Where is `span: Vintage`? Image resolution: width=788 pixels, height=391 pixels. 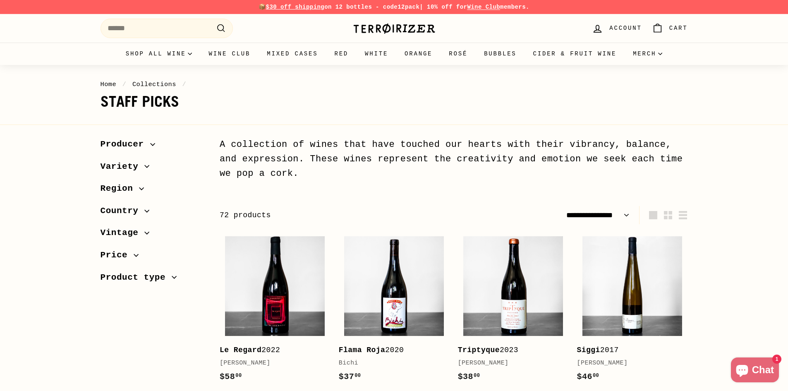
span: Vintage is located at coordinates (122, 233).